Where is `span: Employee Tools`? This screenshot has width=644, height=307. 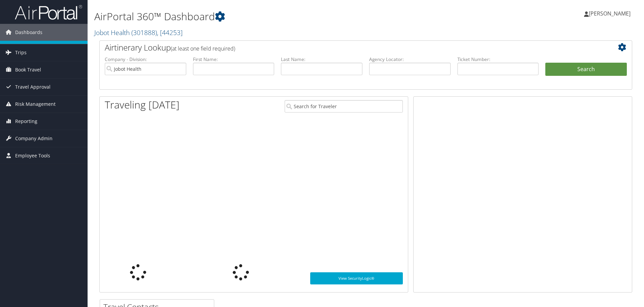 span: Employee Tools is located at coordinates (32, 156).